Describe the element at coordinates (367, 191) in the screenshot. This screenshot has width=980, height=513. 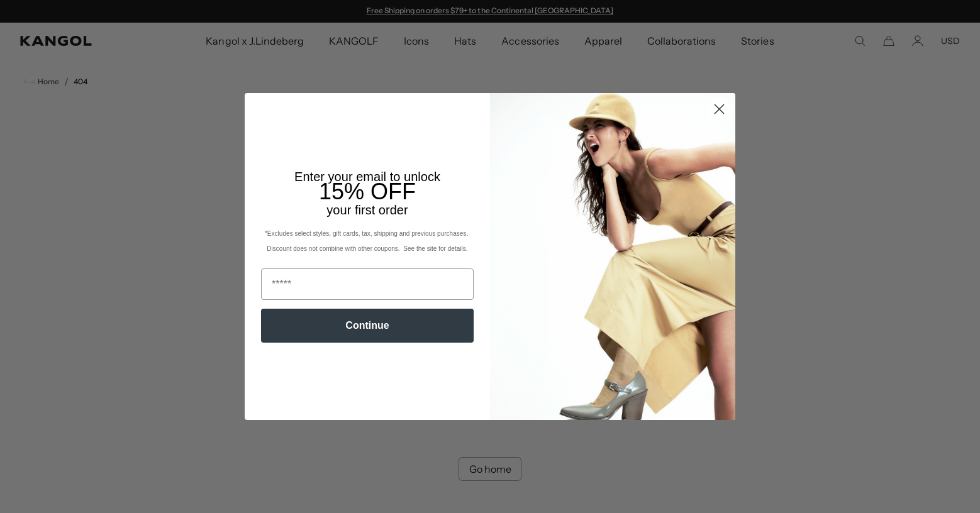
I see `span: 15% OFF` at that location.